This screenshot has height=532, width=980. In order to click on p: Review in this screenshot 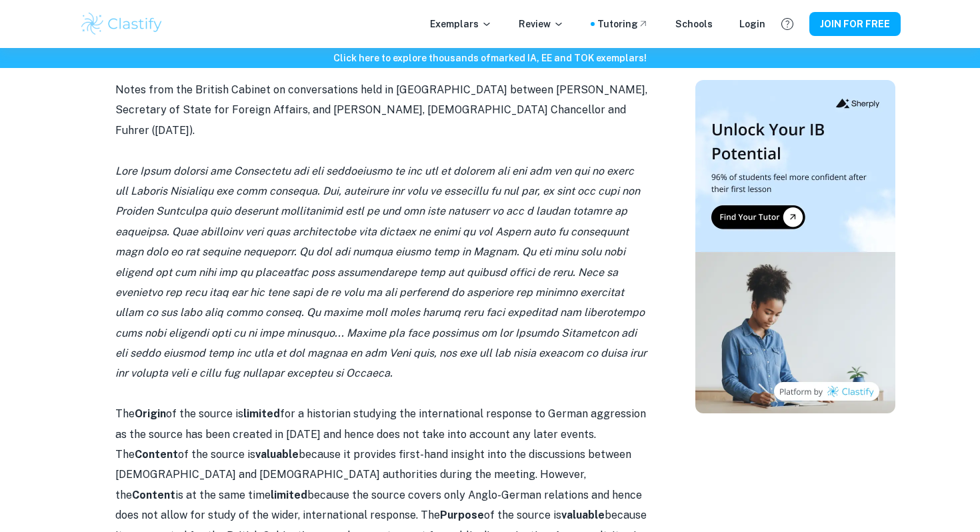, I will do `click(541, 24)`.